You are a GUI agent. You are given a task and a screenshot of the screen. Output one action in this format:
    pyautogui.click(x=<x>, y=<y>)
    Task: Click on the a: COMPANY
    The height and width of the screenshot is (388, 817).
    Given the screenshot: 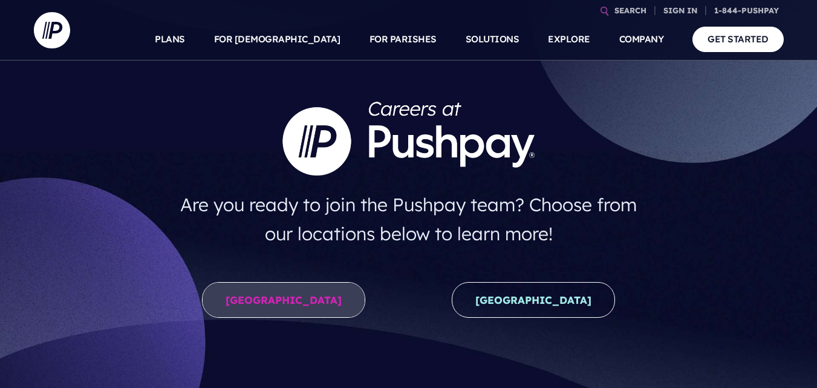 What is the action you would take?
    pyautogui.click(x=641, y=39)
    